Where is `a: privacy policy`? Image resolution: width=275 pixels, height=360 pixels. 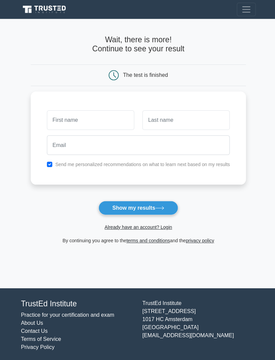 a: privacy policy is located at coordinates (199, 239).